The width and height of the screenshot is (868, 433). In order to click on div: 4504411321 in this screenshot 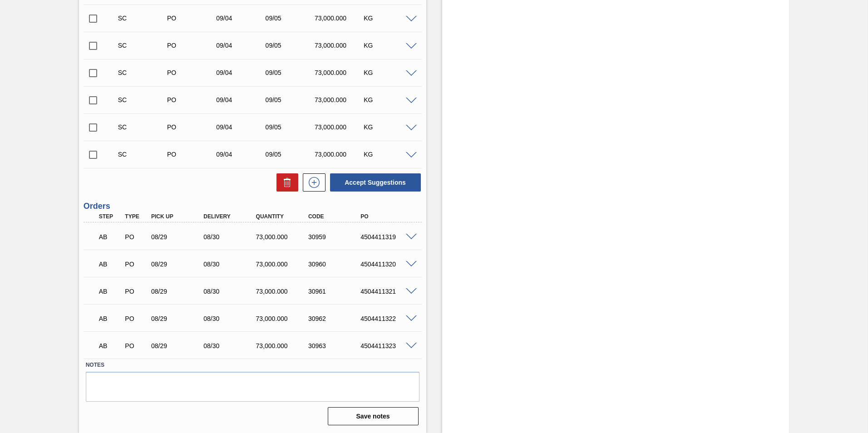, I will do `click(387, 292)`.